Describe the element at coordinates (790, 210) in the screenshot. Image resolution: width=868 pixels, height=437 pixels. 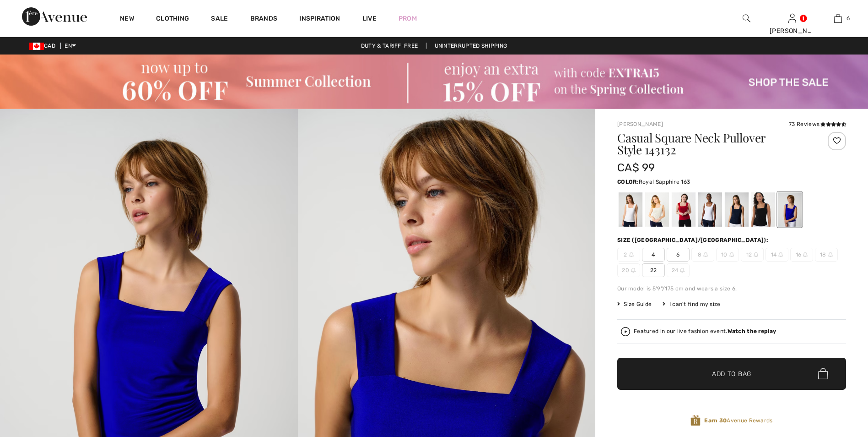
I see `div: Royal Sapphire 163` at that location.